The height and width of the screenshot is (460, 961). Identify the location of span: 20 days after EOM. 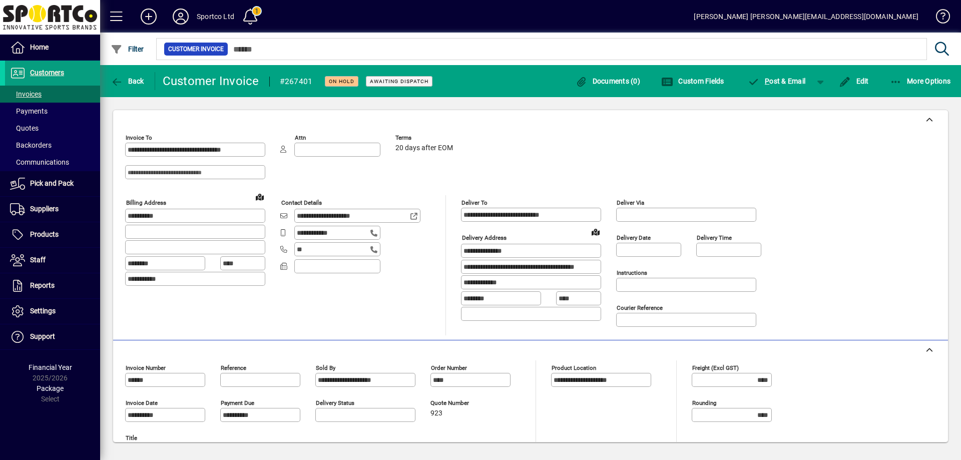
(424, 148).